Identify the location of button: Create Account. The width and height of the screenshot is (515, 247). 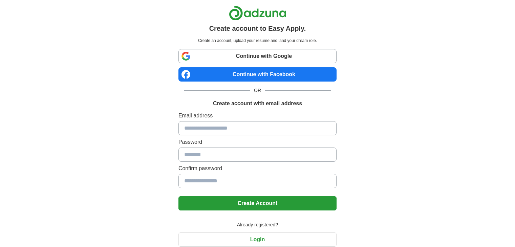
(257, 204).